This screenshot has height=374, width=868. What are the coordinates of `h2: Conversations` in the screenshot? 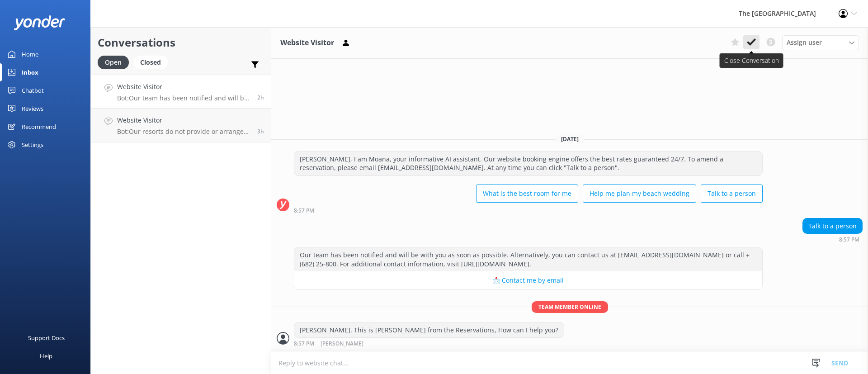 It's located at (181, 42).